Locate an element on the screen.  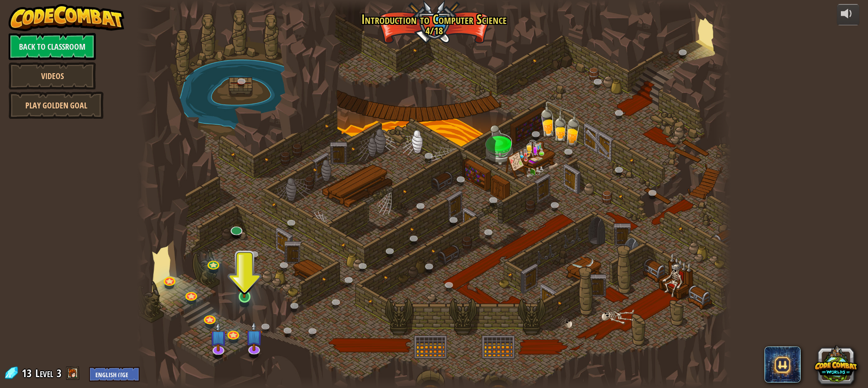
span: Level is located at coordinates (44, 373).